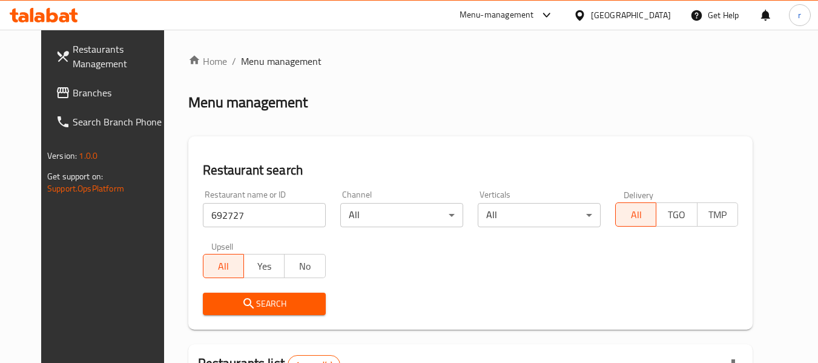  I want to click on a: Support.OpsPlatform, so click(85, 188).